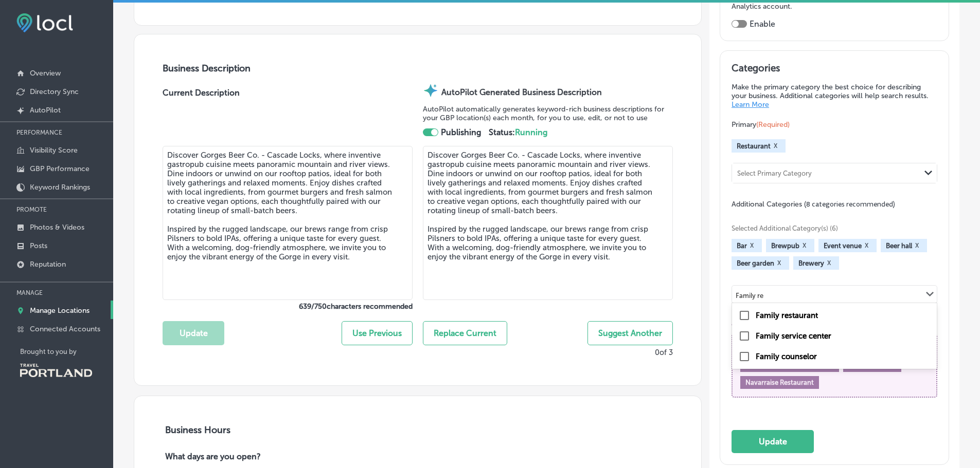 This screenshot has height=468, width=980. I want to click on span: Beer garden, so click(755, 263).